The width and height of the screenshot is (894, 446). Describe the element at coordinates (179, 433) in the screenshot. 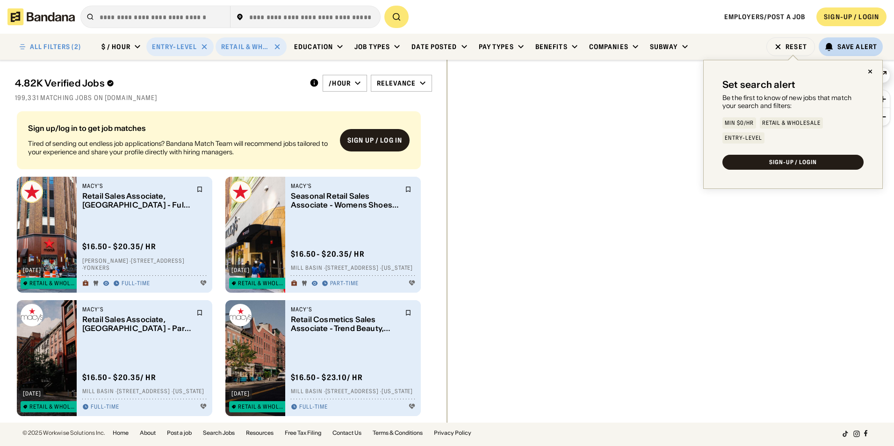

I see `a: Post a job` at that location.